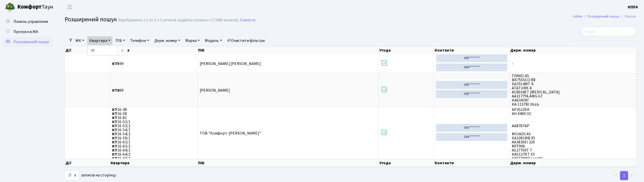  Describe the element at coordinates (609, 31) in the screenshot. I see `input: Пошук...` at that location.